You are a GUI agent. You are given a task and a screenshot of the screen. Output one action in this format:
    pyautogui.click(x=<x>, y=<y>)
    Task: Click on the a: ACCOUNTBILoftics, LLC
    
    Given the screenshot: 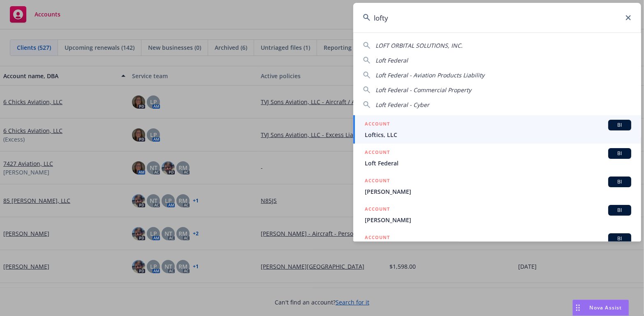 What is the action you would take?
    pyautogui.click(x=497, y=129)
    